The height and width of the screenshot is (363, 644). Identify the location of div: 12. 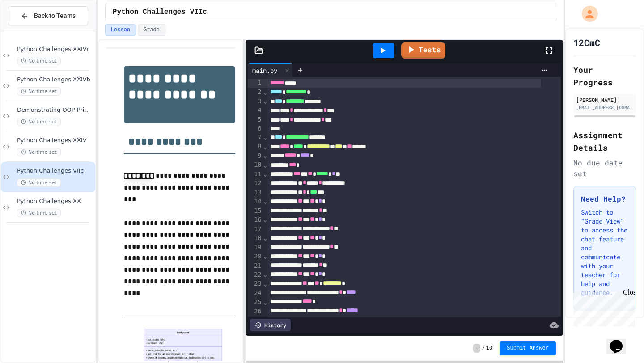
(255, 183).